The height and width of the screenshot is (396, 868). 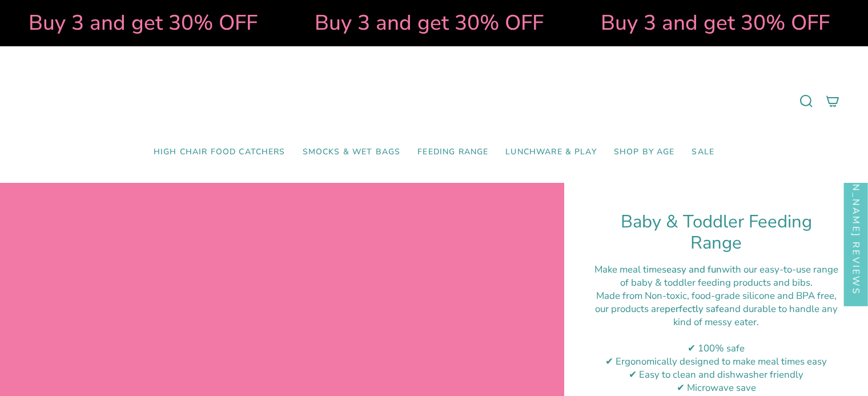 What do you see at coordinates (551, 152) in the screenshot?
I see `a: Lunchware & Play` at bounding box center [551, 152].